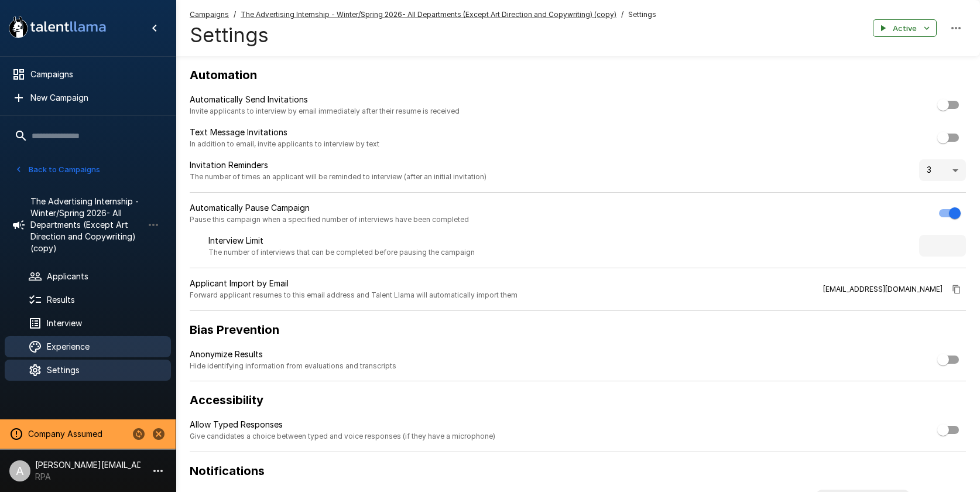  Describe the element at coordinates (285, 133) in the screenshot. I see `p: Text Message Invitations` at that location.